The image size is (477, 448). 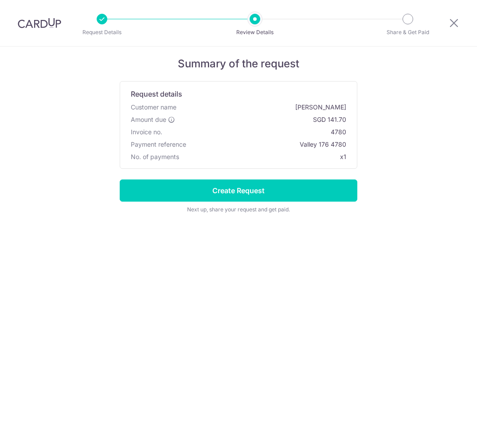 What do you see at coordinates (238, 210) in the screenshot?
I see `div: Next up, share your request and get paid.` at bounding box center [238, 210].